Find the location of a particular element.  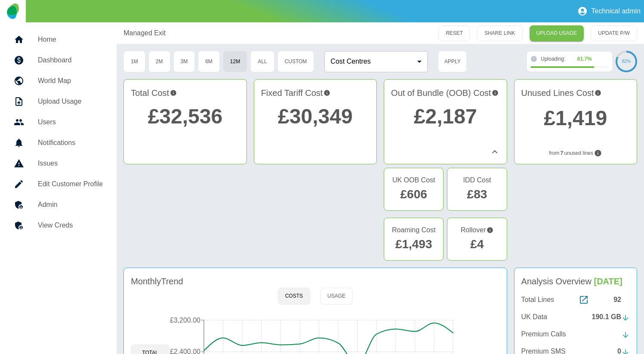

div: 81.7 % is located at coordinates (585, 59).